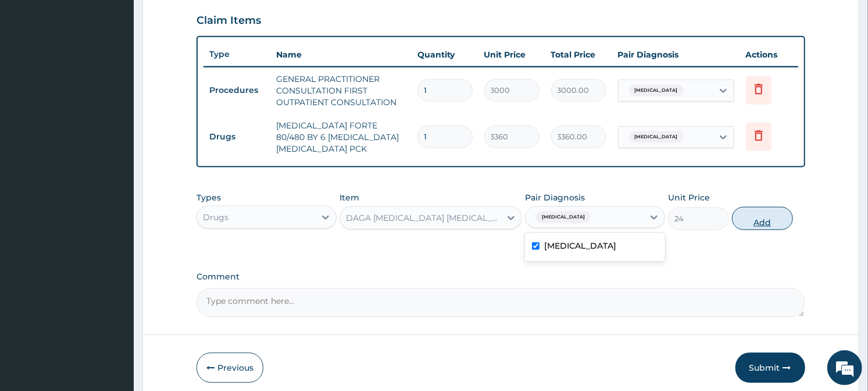 Image resolution: width=868 pixels, height=391 pixels. Describe the element at coordinates (349, 197) in the screenshot. I see `label: Item` at that location.